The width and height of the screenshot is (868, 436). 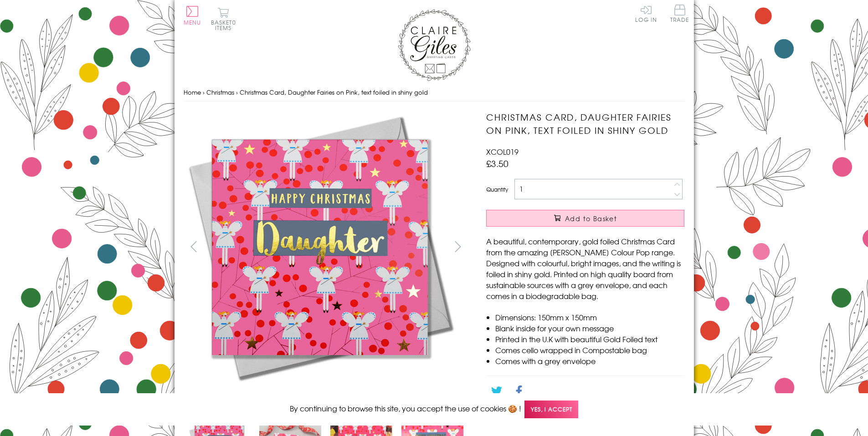 I want to click on li: Comes cello wrapped in Compostable bag, so click(x=590, y=350).